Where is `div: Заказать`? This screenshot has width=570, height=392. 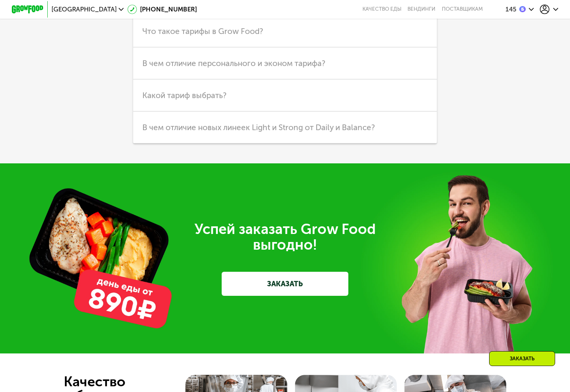
div: Заказать is located at coordinates (522, 358).